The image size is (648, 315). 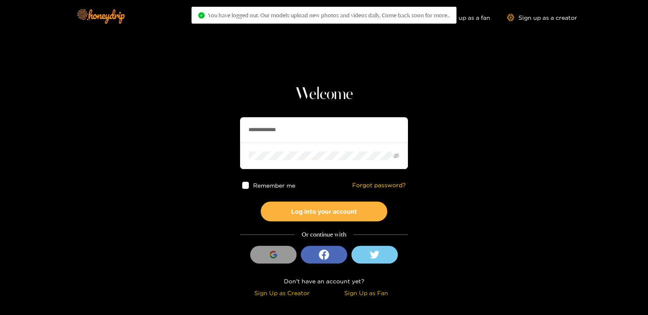 I want to click on div: Don't have an account yet?, so click(x=324, y=281).